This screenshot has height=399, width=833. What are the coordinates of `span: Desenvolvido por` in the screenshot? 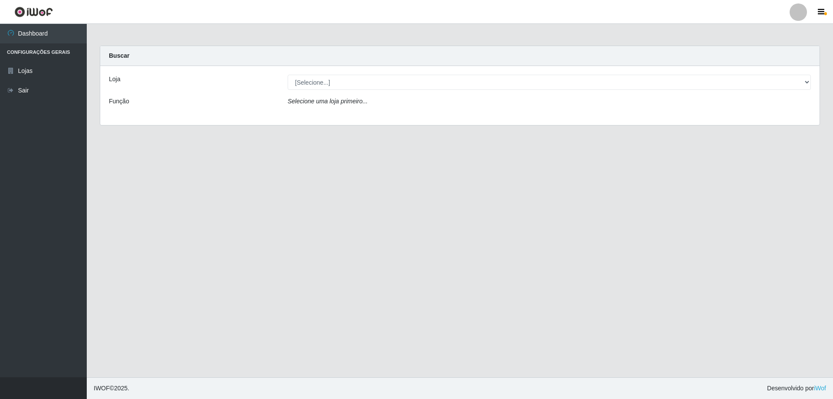 It's located at (796, 388).